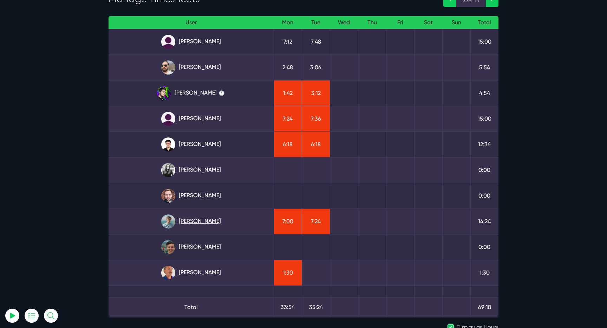 The height and width of the screenshot is (328, 607). Describe the element at coordinates (400, 22) in the screenshot. I see `th: Fri` at that location.